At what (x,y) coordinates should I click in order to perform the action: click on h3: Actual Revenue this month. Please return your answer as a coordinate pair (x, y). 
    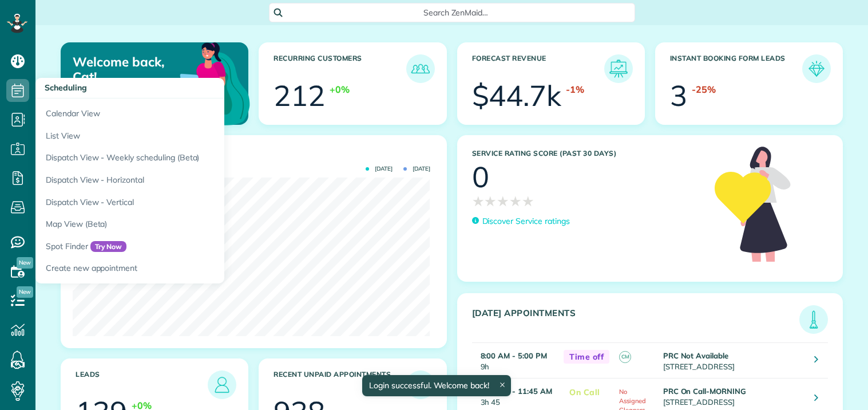
    Looking at the image, I should click on (255, 155).